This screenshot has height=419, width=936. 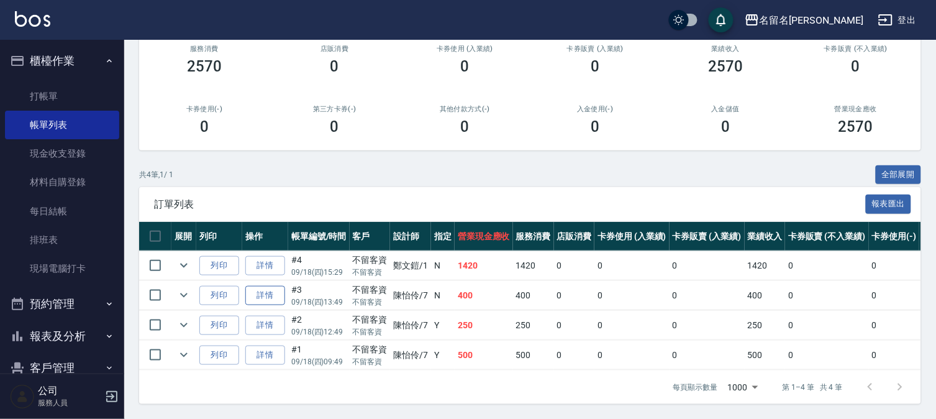 What do you see at coordinates (335, 109) in the screenshot?
I see `h2: 第三方卡券(-)` at bounding box center [335, 109].